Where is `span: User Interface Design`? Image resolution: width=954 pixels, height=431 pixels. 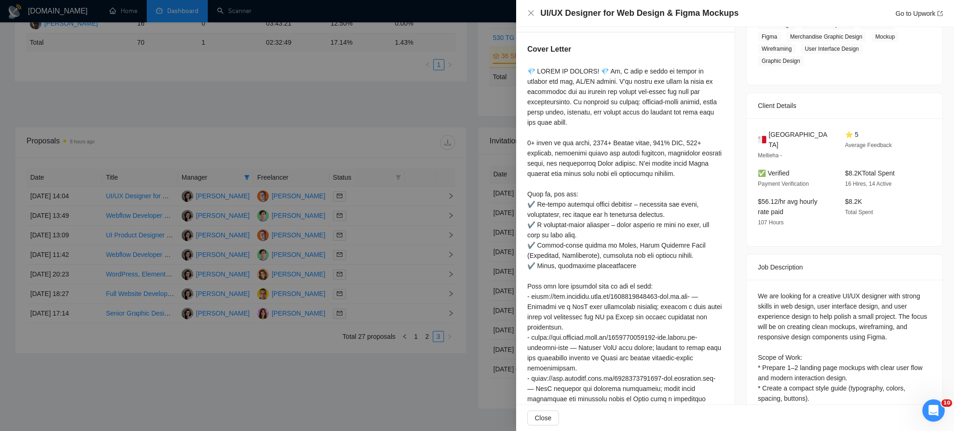
span: User Interface Design is located at coordinates (832, 49).